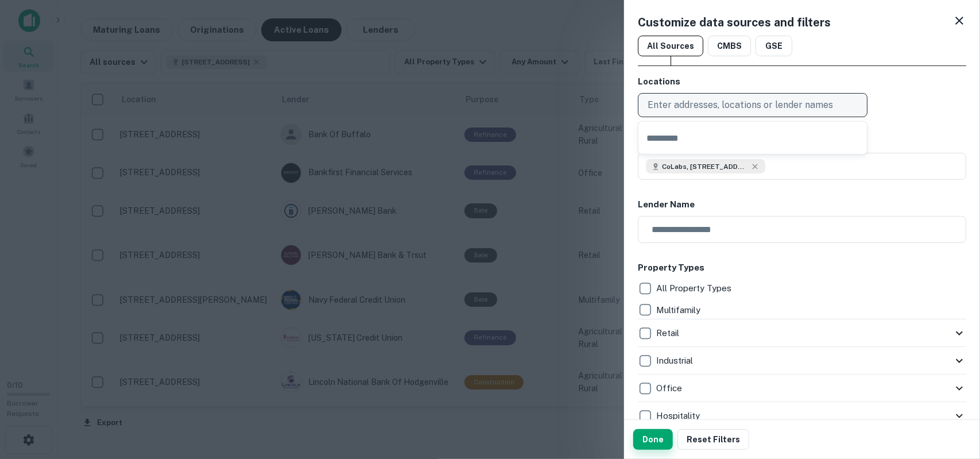 The width and height of the screenshot is (980, 459). Describe the element at coordinates (774, 46) in the screenshot. I see `button: GSE` at that location.